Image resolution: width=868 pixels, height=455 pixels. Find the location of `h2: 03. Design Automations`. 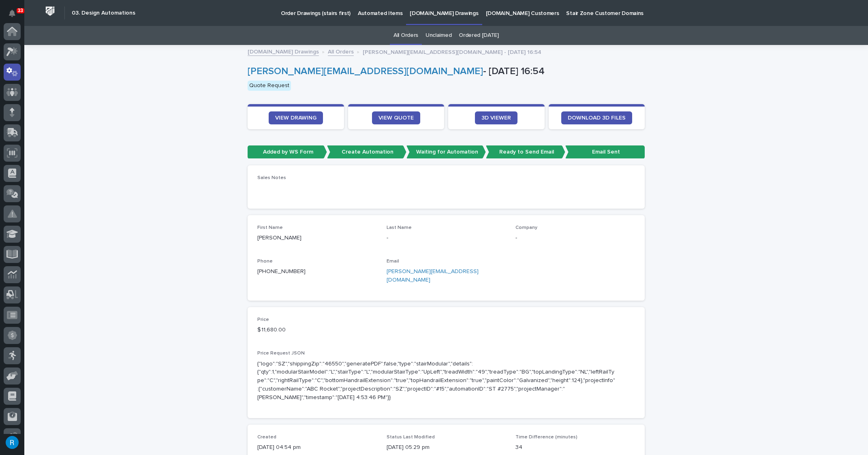

h2: 03. Design Automations is located at coordinates (104, 13).